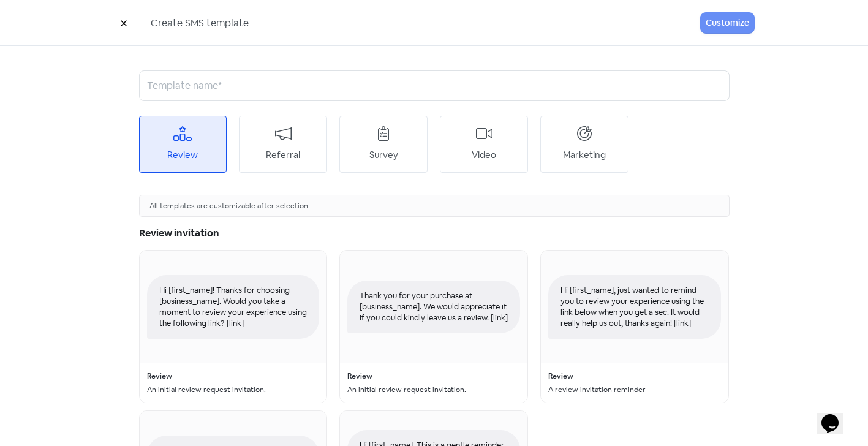 The image size is (868, 446). I want to click on div: Survey, so click(384, 155).